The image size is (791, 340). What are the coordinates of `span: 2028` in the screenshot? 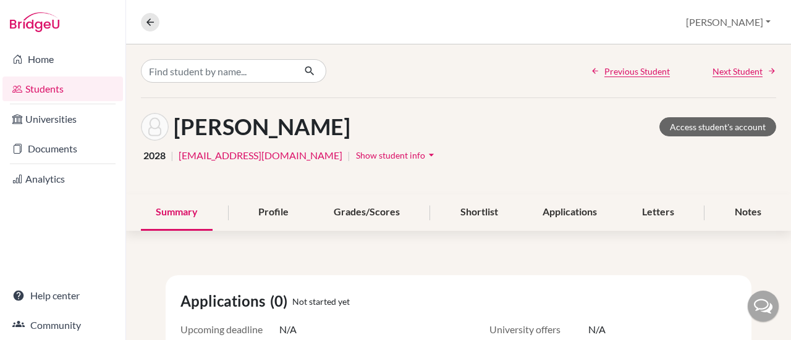 It's located at (154, 156).